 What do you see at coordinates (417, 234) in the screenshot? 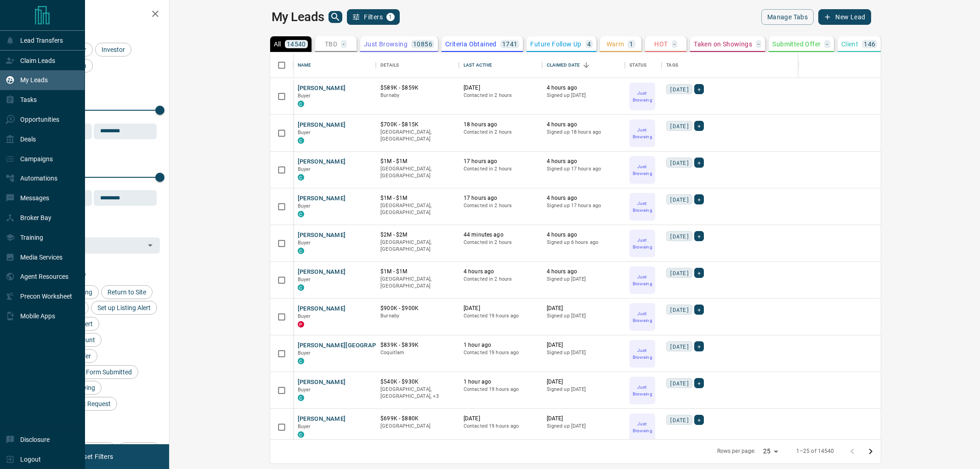
I see `p: $2M - $2M` at bounding box center [417, 234].